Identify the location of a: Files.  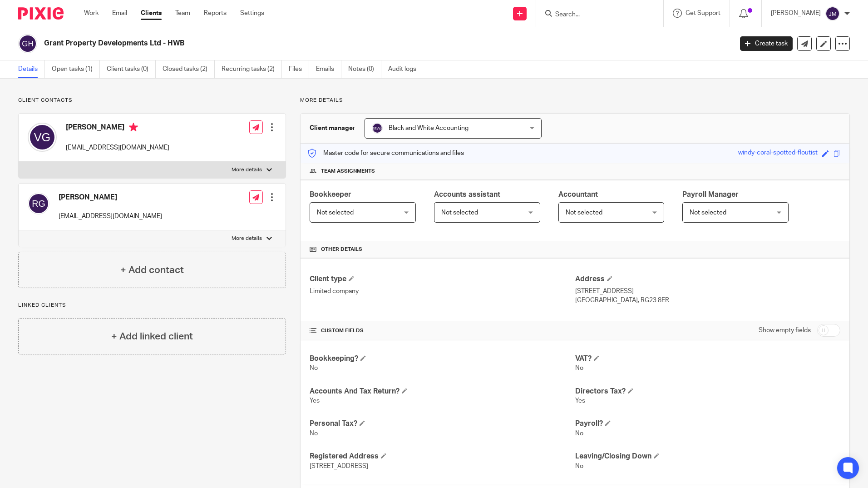
(299, 69).